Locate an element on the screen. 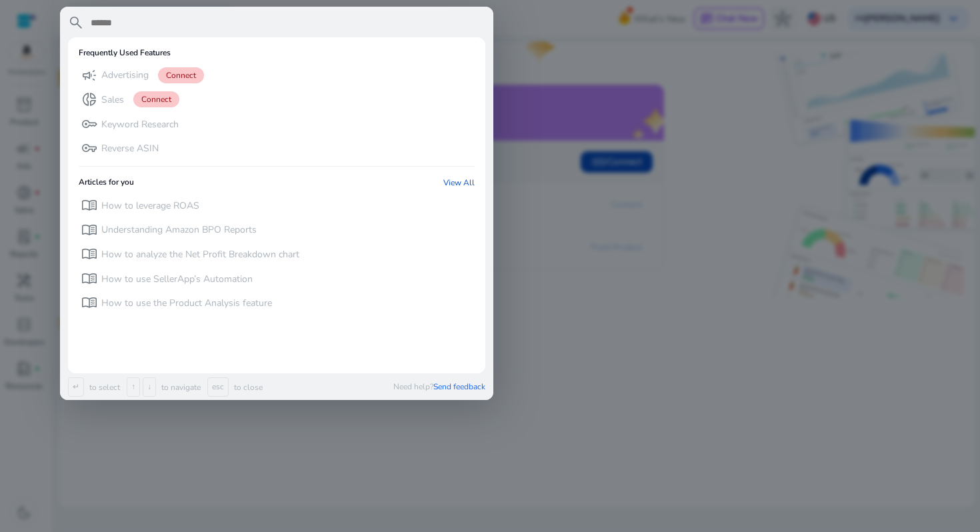 The height and width of the screenshot is (532, 980). p: Understanding Amazon BPO Reports is located at coordinates (179, 230).